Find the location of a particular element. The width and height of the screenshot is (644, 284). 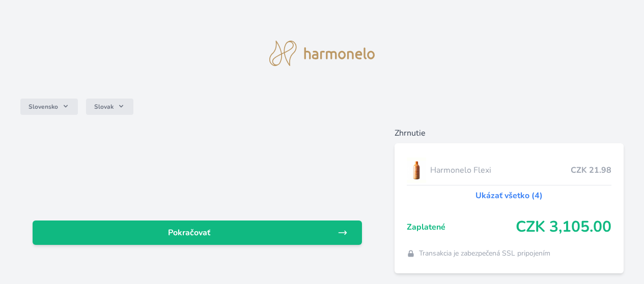

span: Pokračovať is located at coordinates (189, 233).